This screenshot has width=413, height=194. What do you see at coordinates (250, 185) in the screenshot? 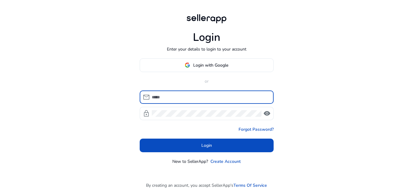
I see `a: Terms Of Service` at bounding box center [250, 185].